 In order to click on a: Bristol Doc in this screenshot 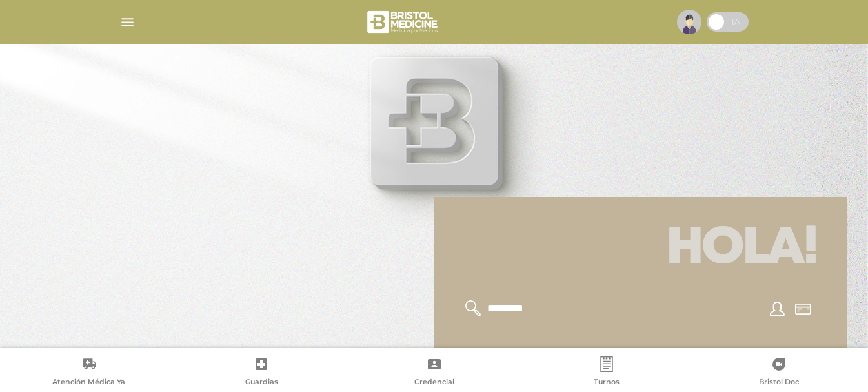, I will do `click(779, 372)`.